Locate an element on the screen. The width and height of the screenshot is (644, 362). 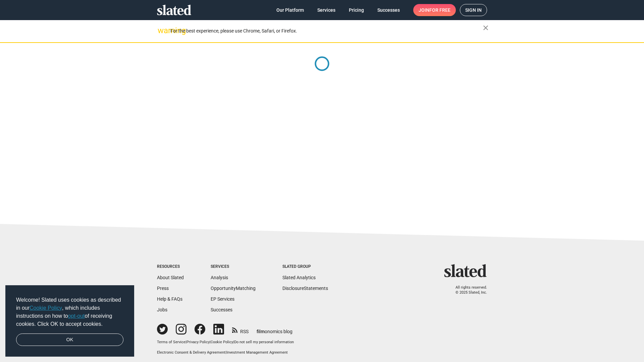
div: cookieconsent is located at coordinates (70, 321).